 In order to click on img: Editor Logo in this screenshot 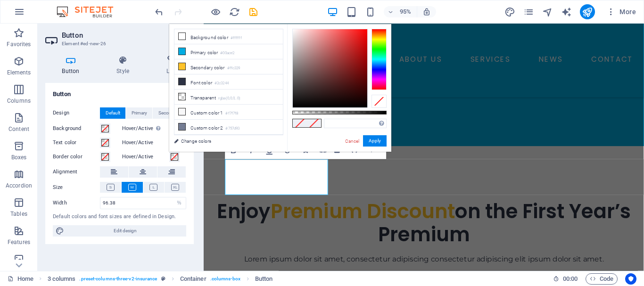, I will do `click(89, 11)`.